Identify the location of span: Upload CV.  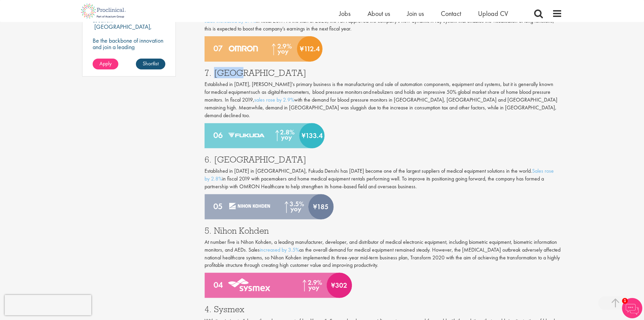
(493, 13).